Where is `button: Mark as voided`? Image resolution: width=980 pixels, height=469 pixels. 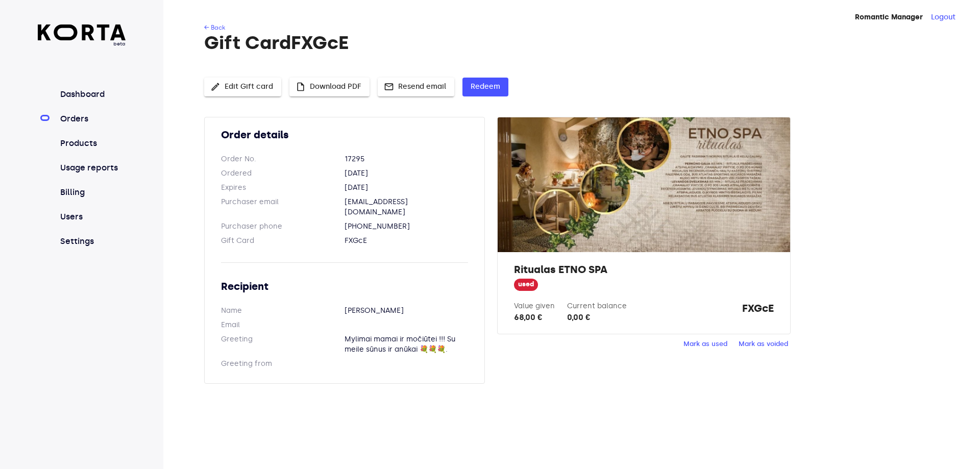
button: Mark as voided is located at coordinates (763, 344).